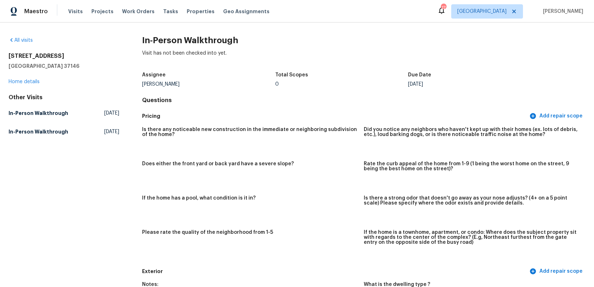  Describe the element at coordinates (207, 232) in the screenshot. I see `h5: Please rate the quality of the neighborhood from 1-5` at that location.